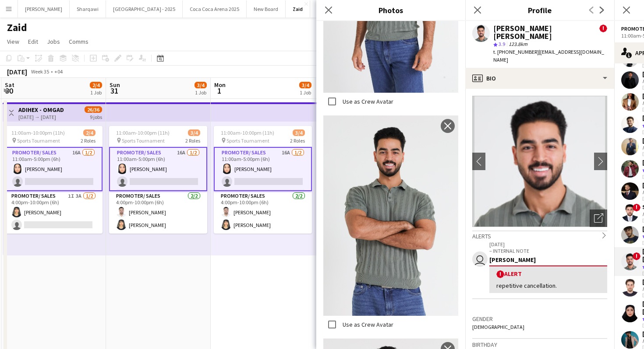 This screenshot has width=644, height=349. I want to click on a: Jobs, so click(53, 42).